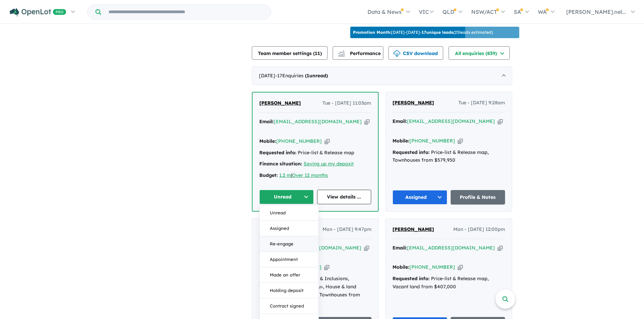 The height and width of the screenshot is (319, 644). I want to click on button: Performance, so click(358, 53).